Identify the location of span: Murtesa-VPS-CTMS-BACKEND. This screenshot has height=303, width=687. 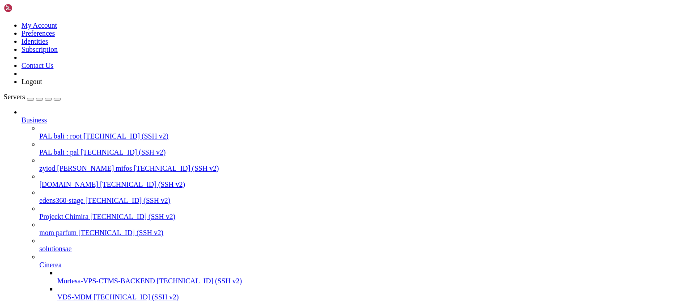
(106, 281).